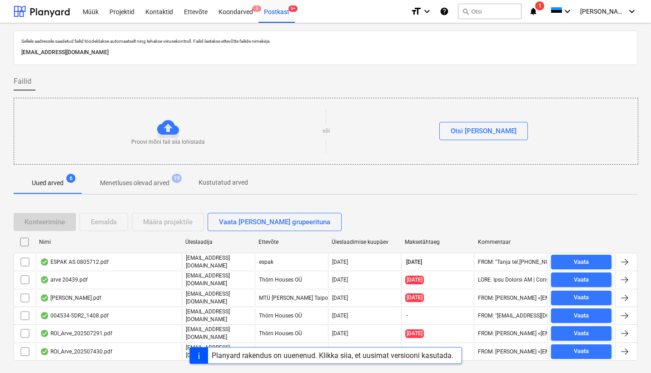 This screenshot has height=373, width=651. What do you see at coordinates (326, 131) in the screenshot?
I see `p: või` at bounding box center [326, 131].